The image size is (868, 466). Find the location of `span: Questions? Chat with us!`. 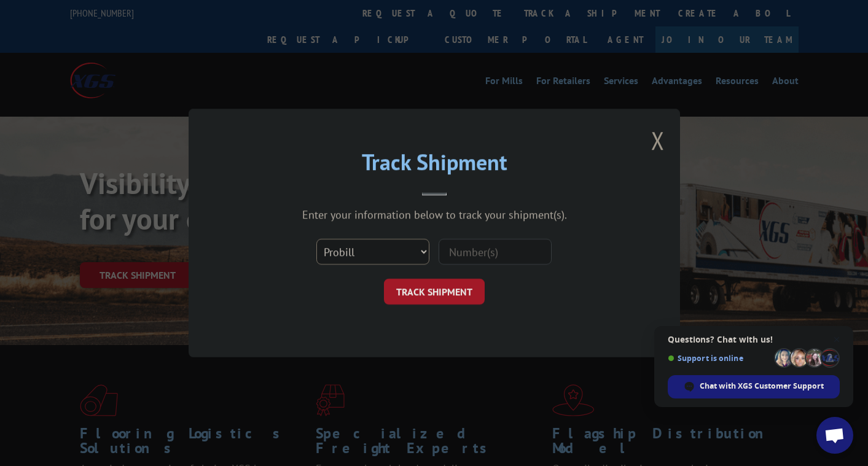

span: Questions? Chat with us! is located at coordinates (754, 340).